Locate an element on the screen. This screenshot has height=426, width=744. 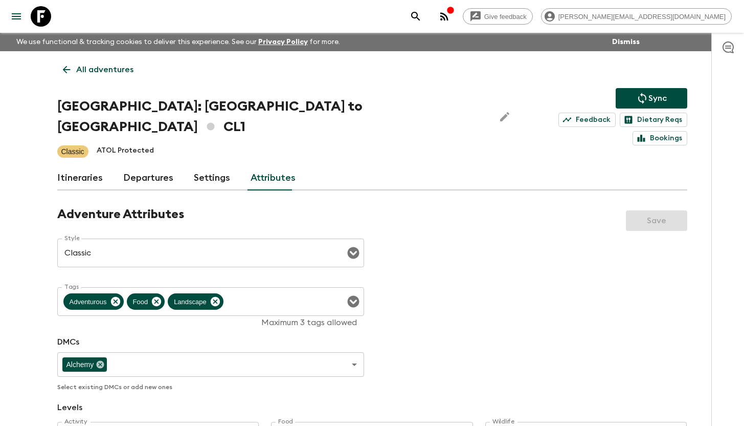
p: We use functional & tracking cookies to deliver this experience. See our for more. is located at coordinates (178, 42).